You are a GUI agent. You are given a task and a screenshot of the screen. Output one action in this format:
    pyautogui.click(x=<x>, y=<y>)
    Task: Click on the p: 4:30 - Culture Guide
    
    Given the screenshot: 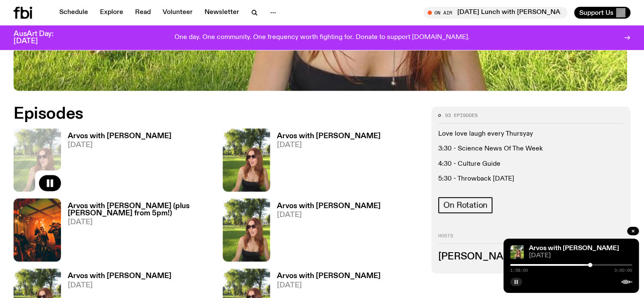 What is the action you would take?
    pyautogui.click(x=532, y=164)
    